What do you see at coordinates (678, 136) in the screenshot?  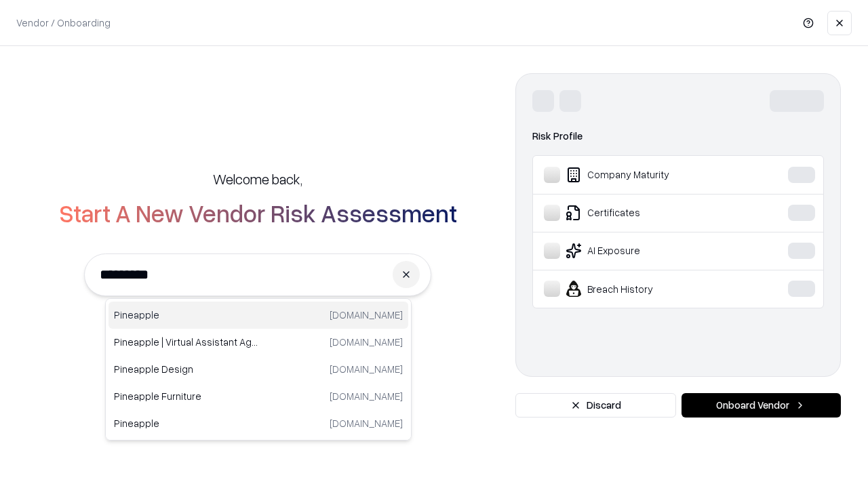 I see `div: Risk Profile` at bounding box center [678, 136].